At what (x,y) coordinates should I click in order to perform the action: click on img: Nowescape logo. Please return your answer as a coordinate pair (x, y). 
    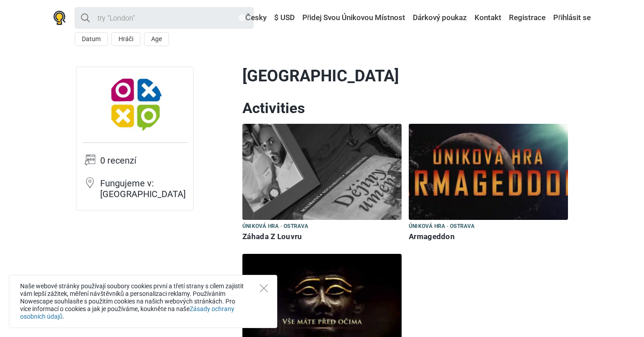
    Looking at the image, I should click on (59, 18).